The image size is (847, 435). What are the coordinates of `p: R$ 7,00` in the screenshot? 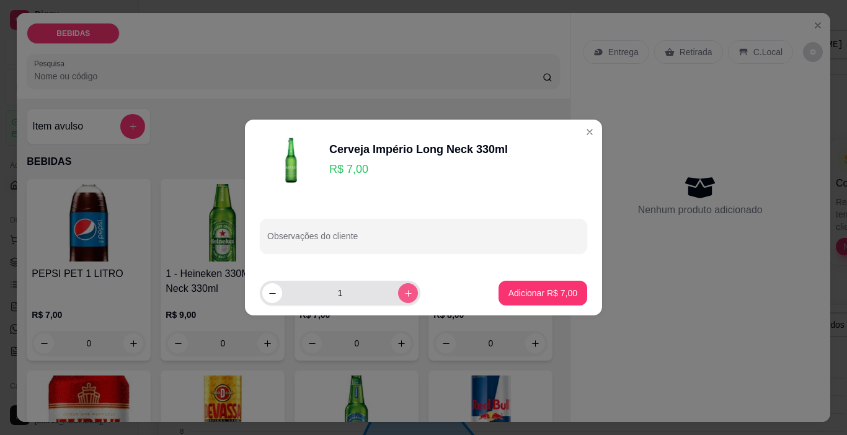 It's located at (418, 169).